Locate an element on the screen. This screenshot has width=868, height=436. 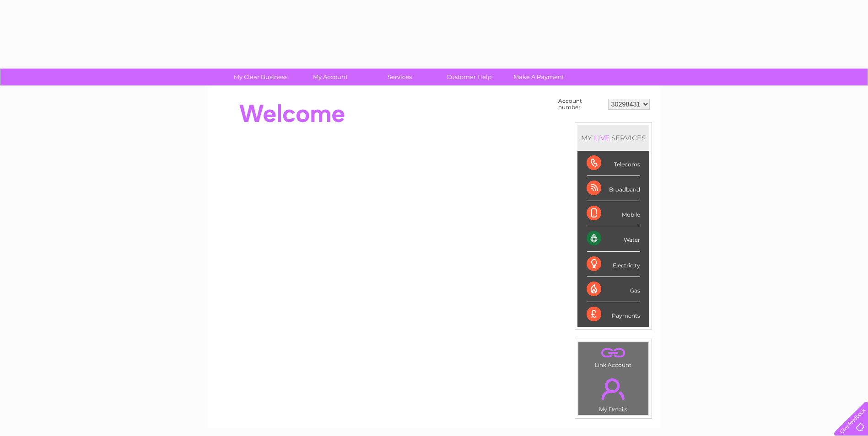
div: Telecoms is located at coordinates (613, 163).